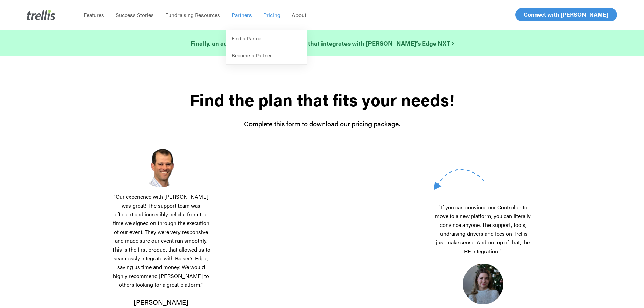  I want to click on a: Partners, so click(242, 15).